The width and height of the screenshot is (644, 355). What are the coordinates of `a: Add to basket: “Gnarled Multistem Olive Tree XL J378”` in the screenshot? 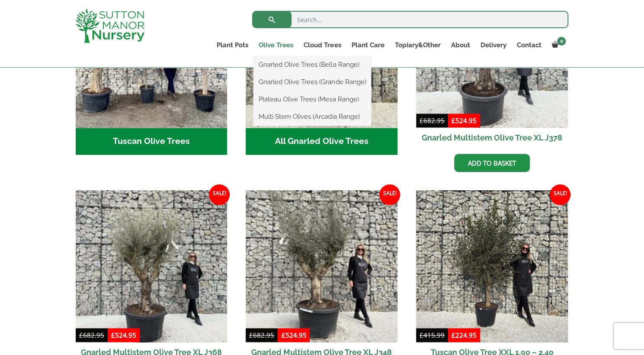 It's located at (492, 163).